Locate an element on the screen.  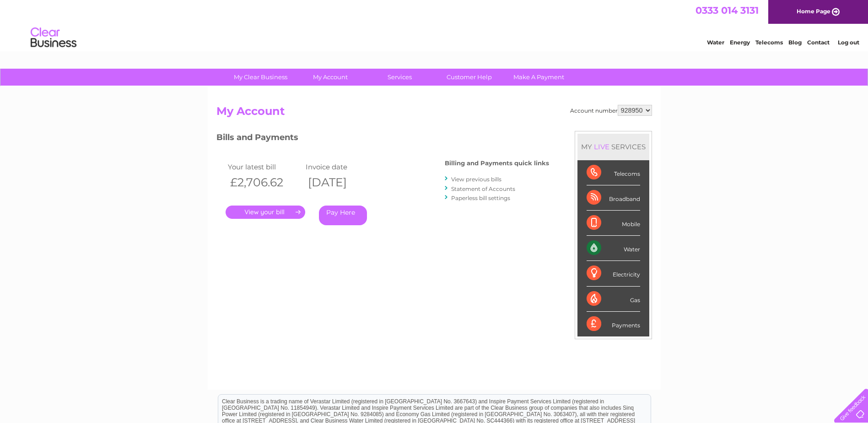
a: 0333 014 3131 is located at coordinates (727, 10).